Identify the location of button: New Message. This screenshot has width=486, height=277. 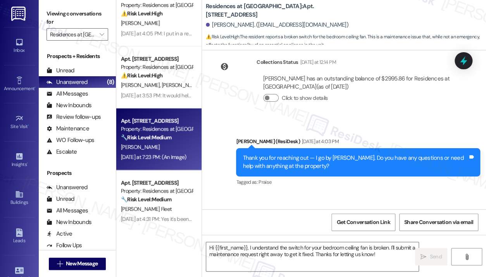
(77, 264).